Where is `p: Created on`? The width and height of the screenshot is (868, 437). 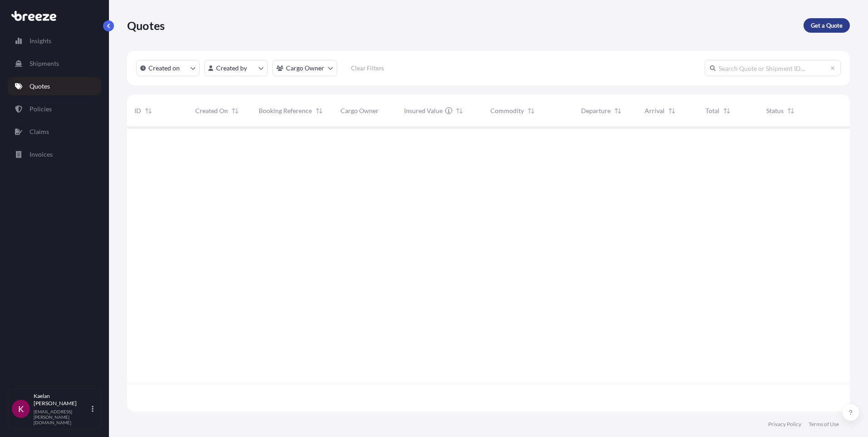 p: Created on is located at coordinates (164, 68).